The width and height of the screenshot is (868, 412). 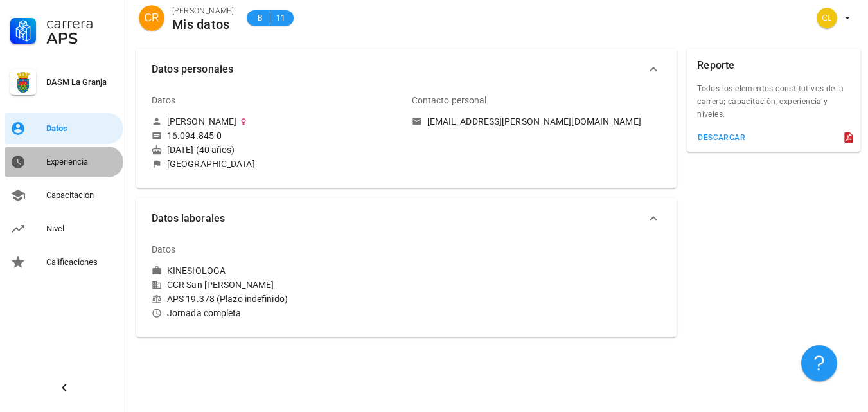 I want to click on div: Jornada completa, so click(x=277, y=313).